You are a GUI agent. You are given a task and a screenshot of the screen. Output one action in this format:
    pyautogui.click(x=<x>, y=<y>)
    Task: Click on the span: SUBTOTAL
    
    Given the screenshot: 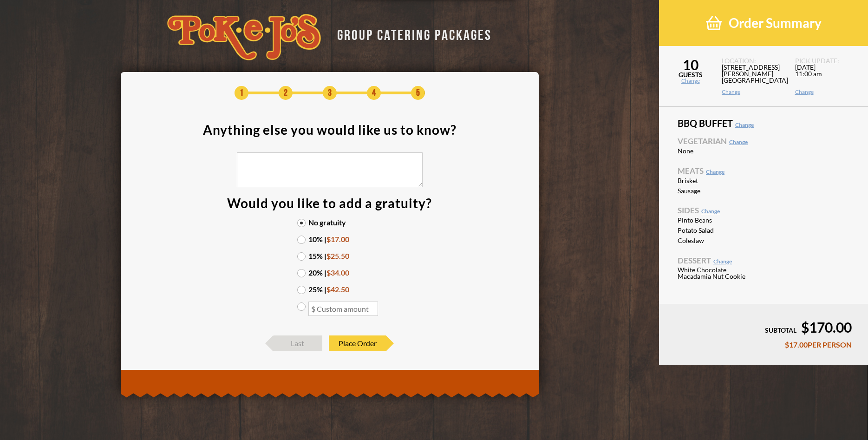 What is the action you would take?
    pyautogui.click(x=781, y=330)
    